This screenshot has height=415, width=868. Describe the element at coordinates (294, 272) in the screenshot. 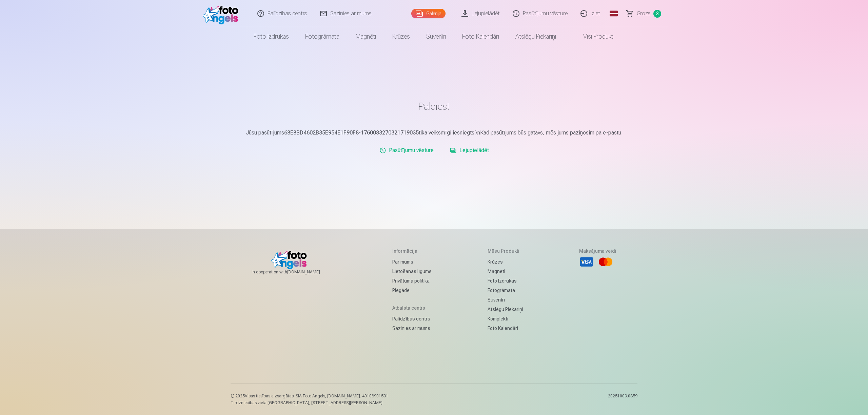

I see `span: In cooperation with` at that location.